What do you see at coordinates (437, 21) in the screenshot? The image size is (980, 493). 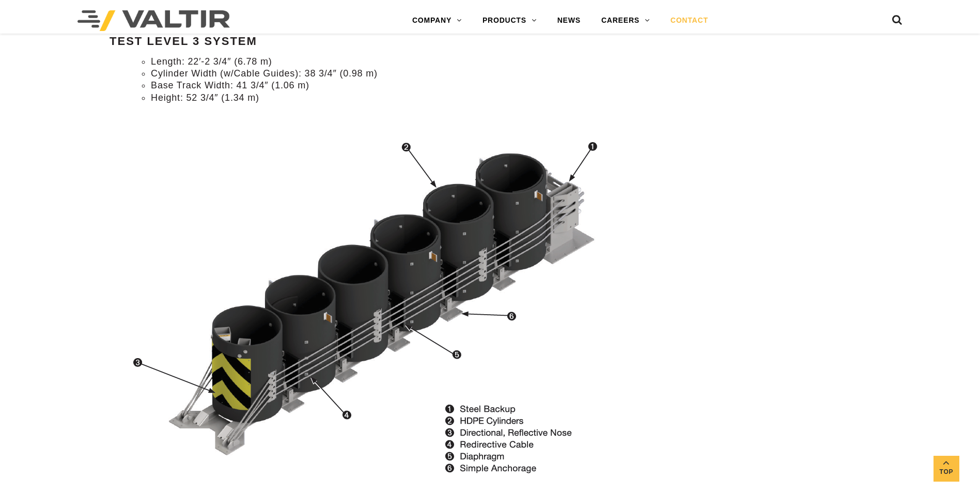 I see `a: COMPANY` at bounding box center [437, 21].